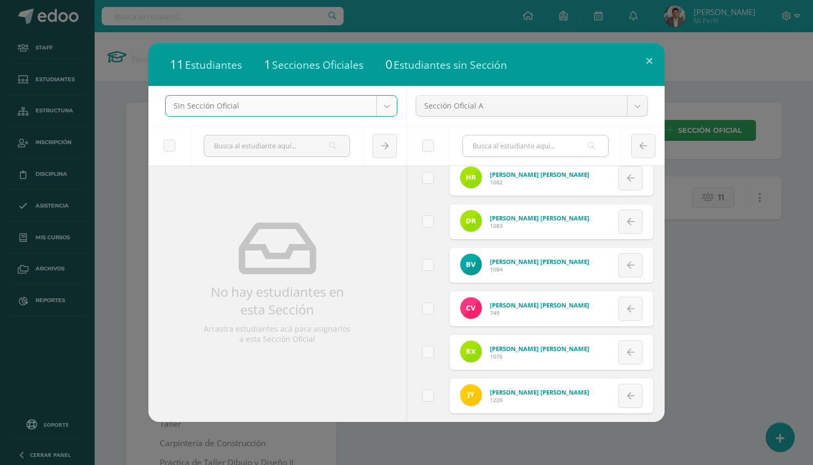  What do you see at coordinates (281, 106) in the screenshot?
I see `a: Sin Sección Oficial` at bounding box center [281, 106].